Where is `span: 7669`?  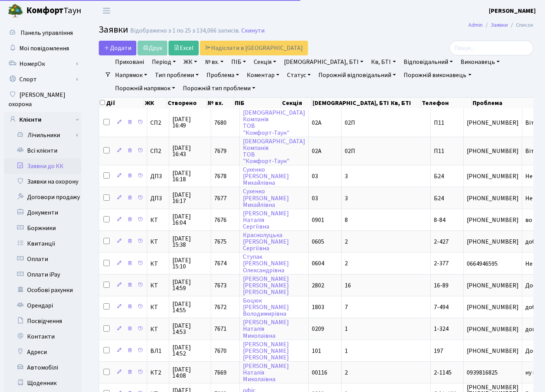 span: 7669 is located at coordinates (221, 373).